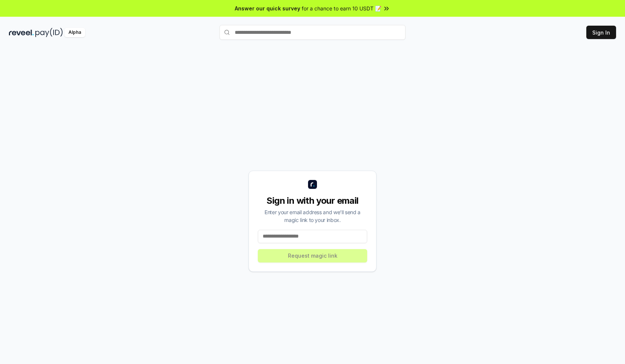 Image resolution: width=625 pixels, height=364 pixels. Describe the element at coordinates (49, 32) in the screenshot. I see `img: pay_id` at that location.